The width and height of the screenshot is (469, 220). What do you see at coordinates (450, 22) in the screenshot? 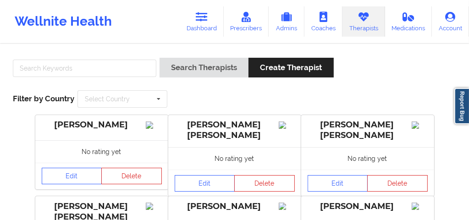
I see `a: Account` at bounding box center [450, 22].